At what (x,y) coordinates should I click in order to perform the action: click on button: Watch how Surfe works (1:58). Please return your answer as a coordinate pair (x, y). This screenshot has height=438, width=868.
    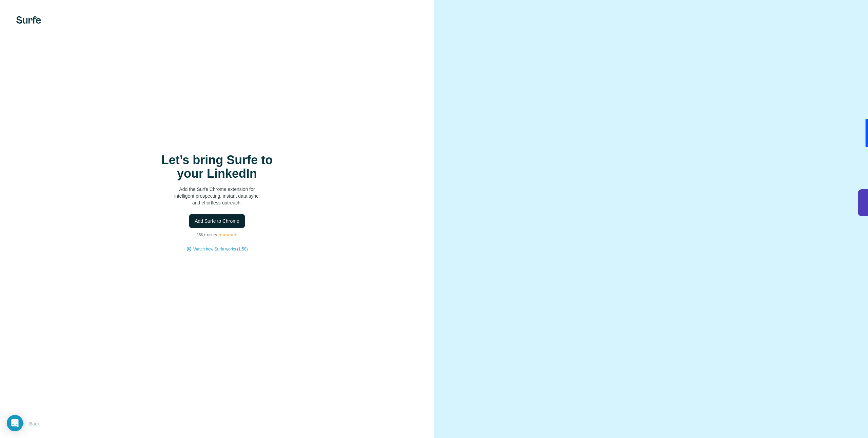
    Looking at the image, I should click on (220, 249).